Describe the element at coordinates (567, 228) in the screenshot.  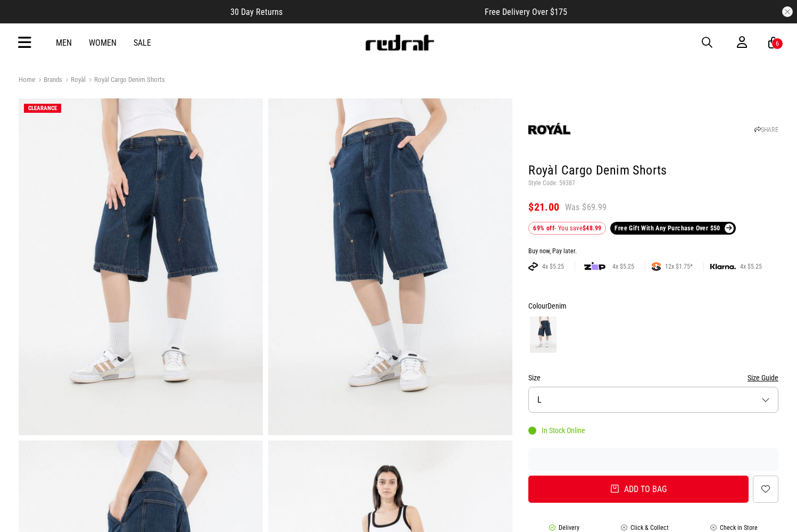
I see `div: - You save` at that location.